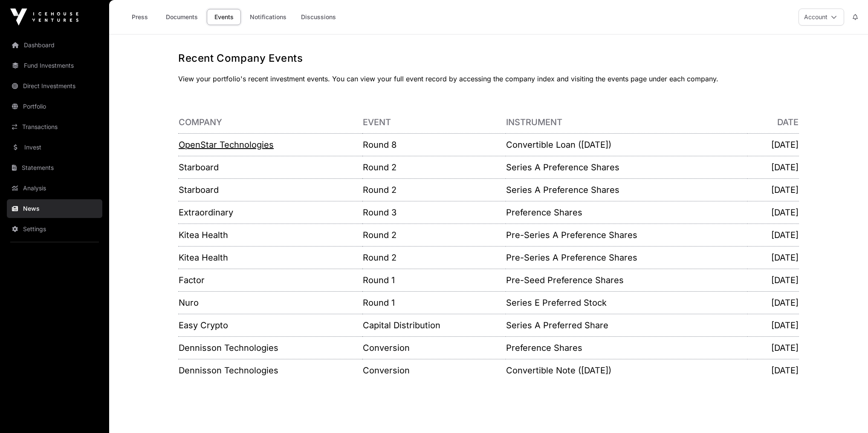 The width and height of the screenshot is (868, 433). I want to click on th: Date, so click(773, 122).